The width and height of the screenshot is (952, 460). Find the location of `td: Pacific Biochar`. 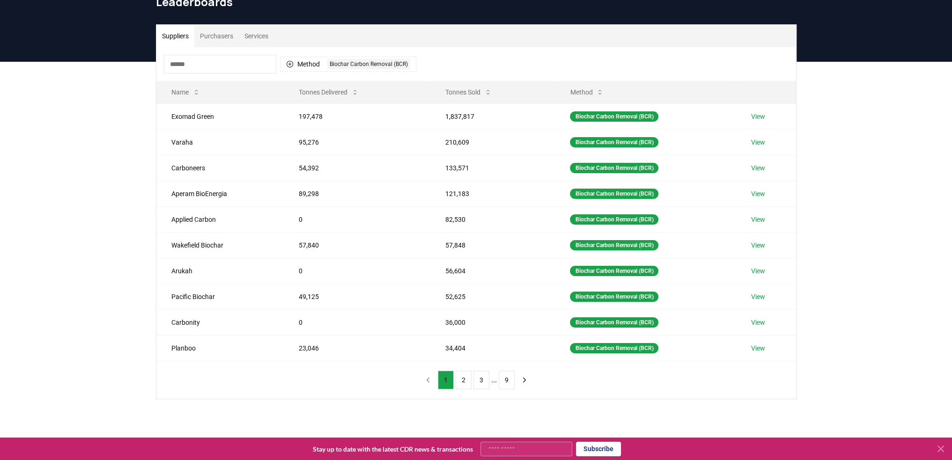

td: Pacific Biochar is located at coordinates (220, 296).